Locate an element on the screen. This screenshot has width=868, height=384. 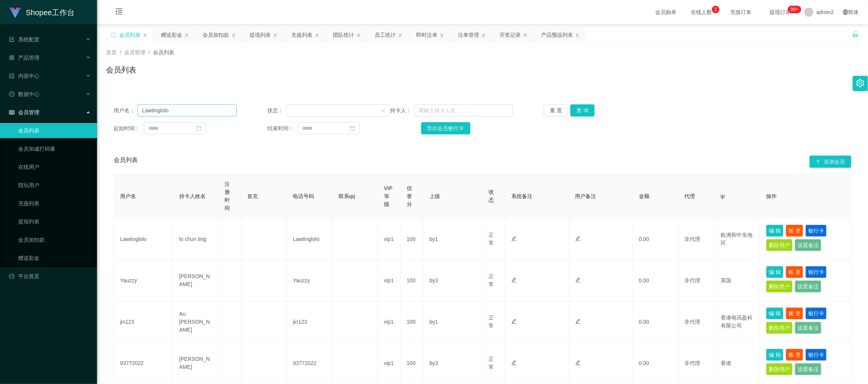
i: 图标: setting is located at coordinates (861, 83).